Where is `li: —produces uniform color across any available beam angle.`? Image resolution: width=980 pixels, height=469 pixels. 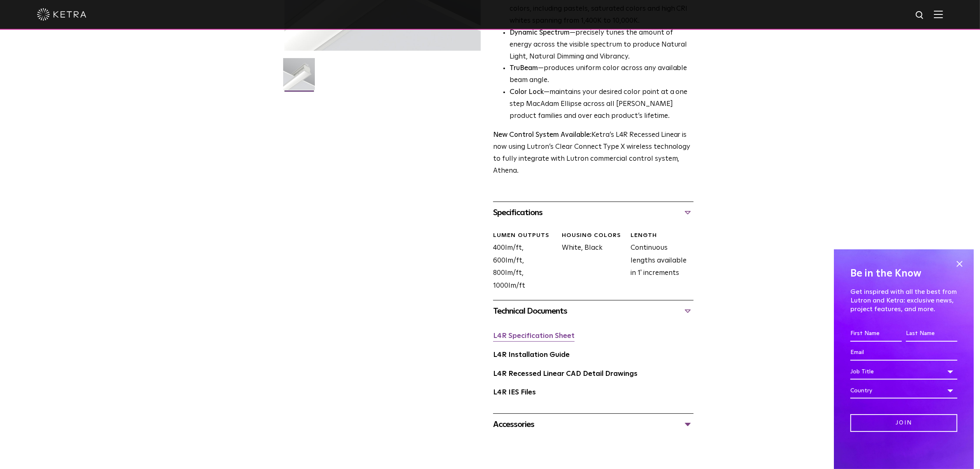
li: —produces uniform color across any available beam angle. is located at coordinates (601, 75).